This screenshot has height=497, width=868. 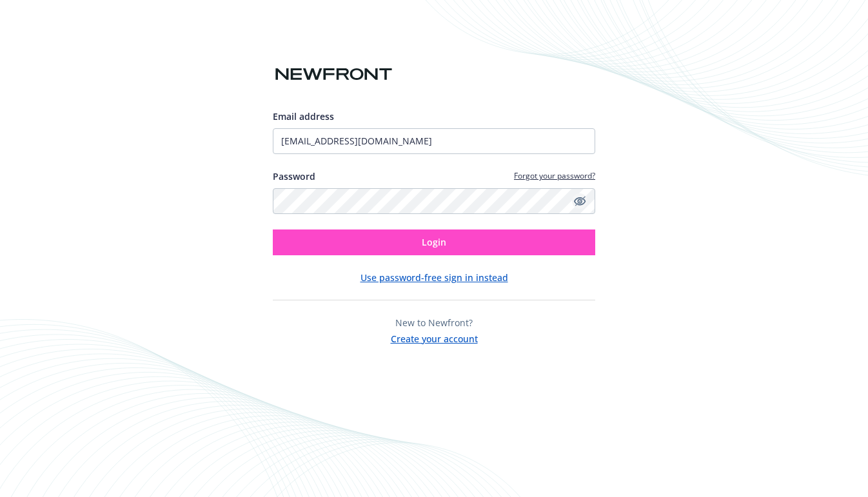 I want to click on img: Newfront logo, so click(x=334, y=74).